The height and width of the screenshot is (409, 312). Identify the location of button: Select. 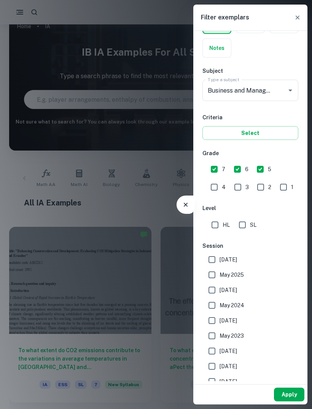
(251, 133).